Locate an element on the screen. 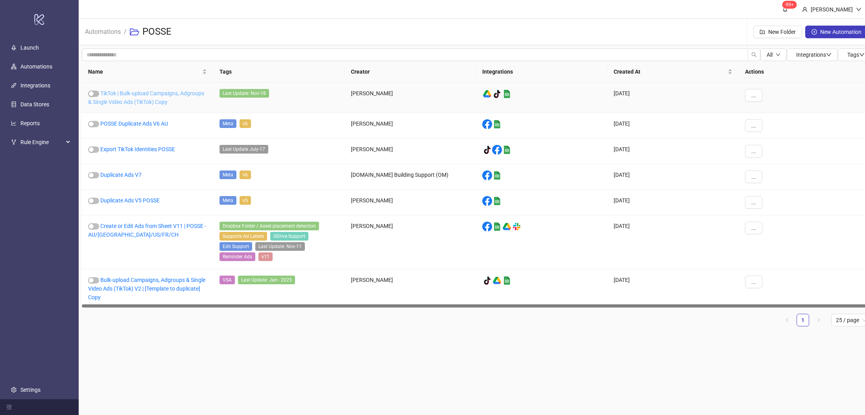 The width and height of the screenshot is (865, 415). li: Next Page is located at coordinates (819, 320).